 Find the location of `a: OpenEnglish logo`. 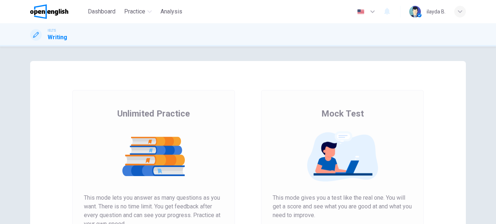

a: OpenEnglish logo is located at coordinates (57, 12).